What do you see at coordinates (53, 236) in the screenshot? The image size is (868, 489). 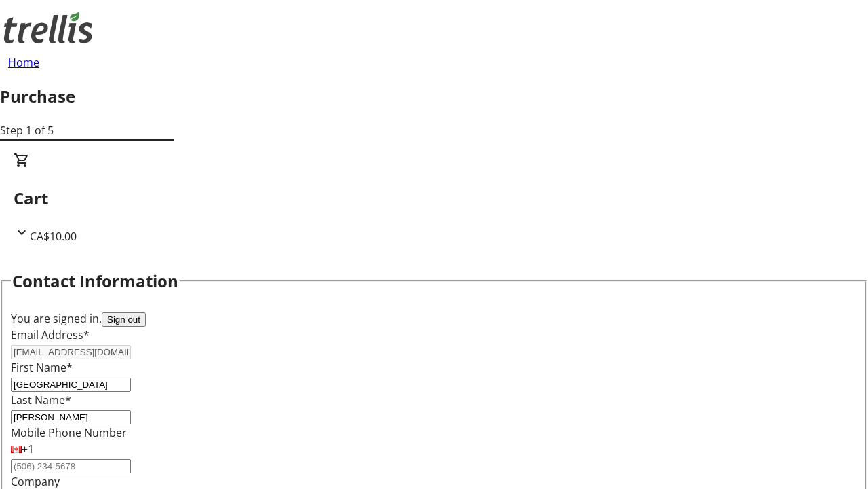 I see `span: CA$10.00` at bounding box center [53, 236].